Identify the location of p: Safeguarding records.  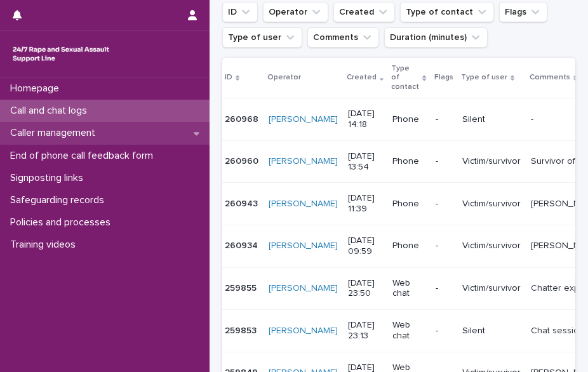
(60, 200).